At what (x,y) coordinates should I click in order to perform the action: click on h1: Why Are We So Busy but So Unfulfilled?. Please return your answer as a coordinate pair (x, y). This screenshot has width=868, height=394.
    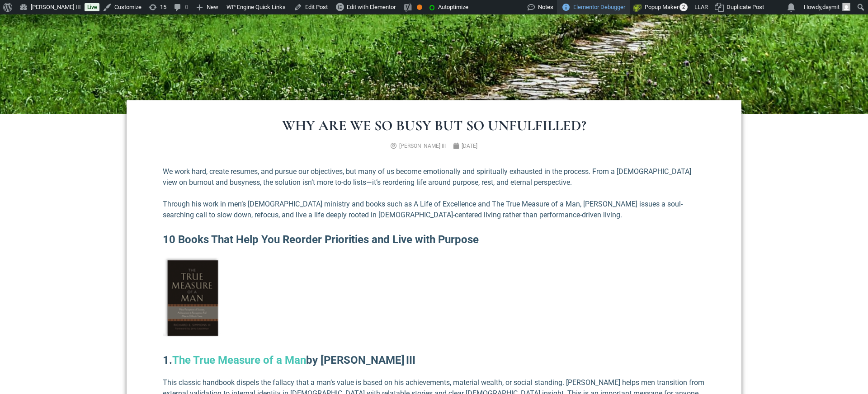
    Looking at the image, I should click on (434, 126).